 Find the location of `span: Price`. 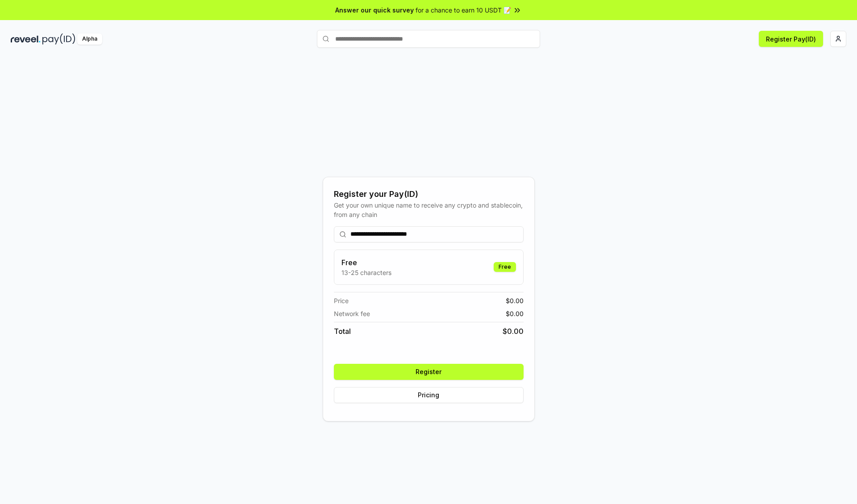

span: Price is located at coordinates (341, 301).